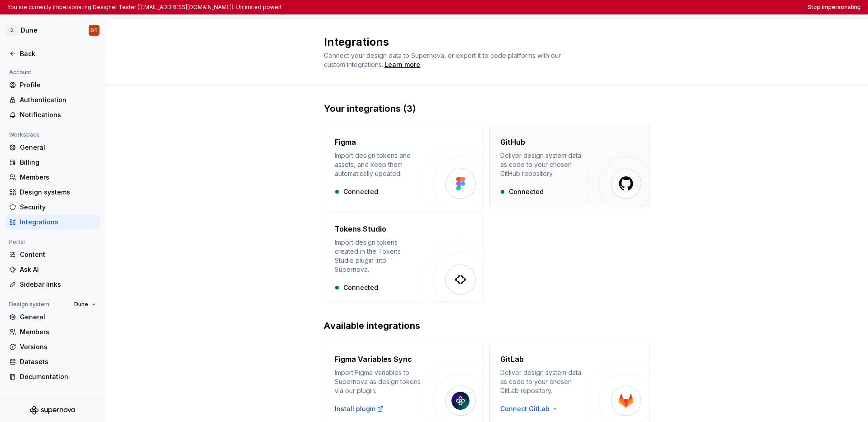  I want to click on h4: Figma Variables Sync, so click(373, 359).